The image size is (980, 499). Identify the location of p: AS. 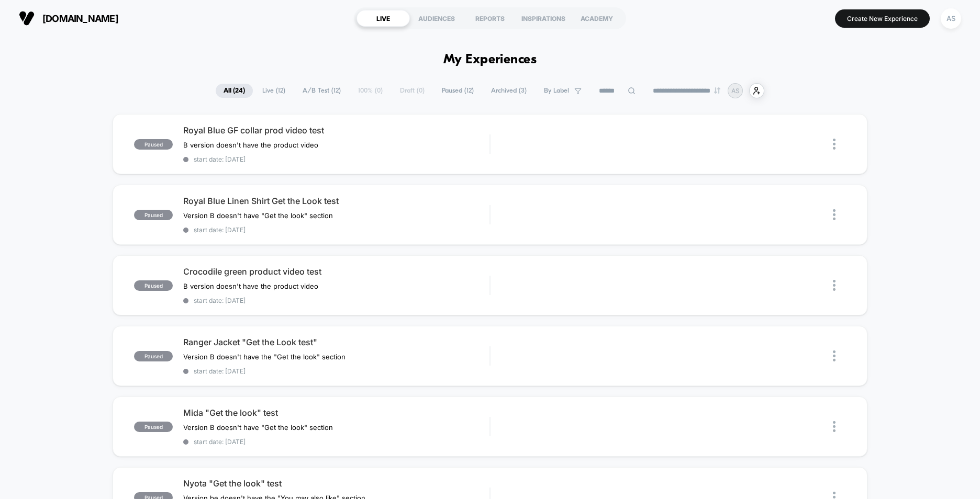
(736, 90).